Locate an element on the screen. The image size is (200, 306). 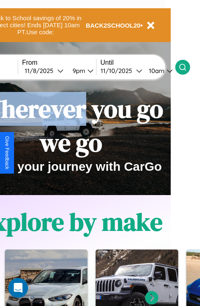
label: Until is located at coordinates (138, 63).